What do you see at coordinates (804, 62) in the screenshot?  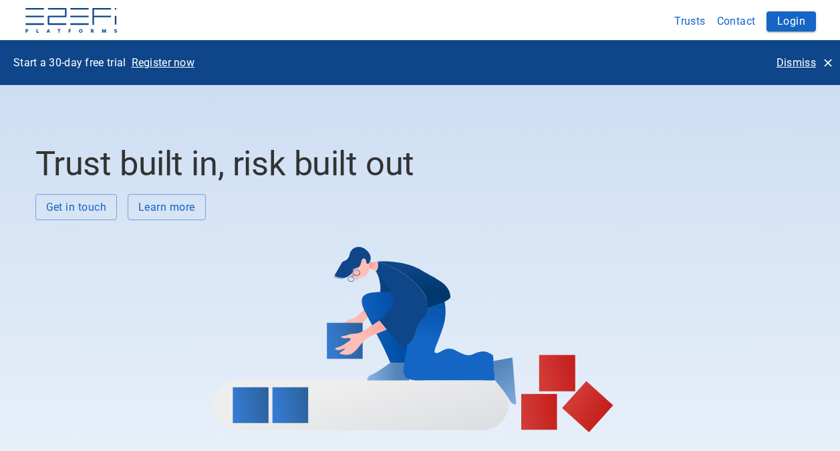 I see `button: Dismiss` at bounding box center [804, 62].